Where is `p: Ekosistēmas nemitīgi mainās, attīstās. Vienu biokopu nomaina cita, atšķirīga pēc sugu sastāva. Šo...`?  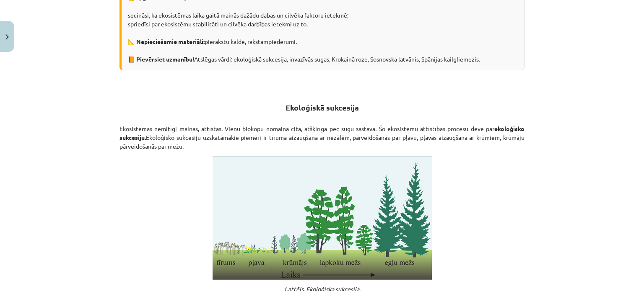 p: Ekosistēmas nemitīgi mainās, attīstās. Vienu biokopu nomaina cita, atšķirīga pēc sugu sastāva. Šo... is located at coordinates (322, 137).